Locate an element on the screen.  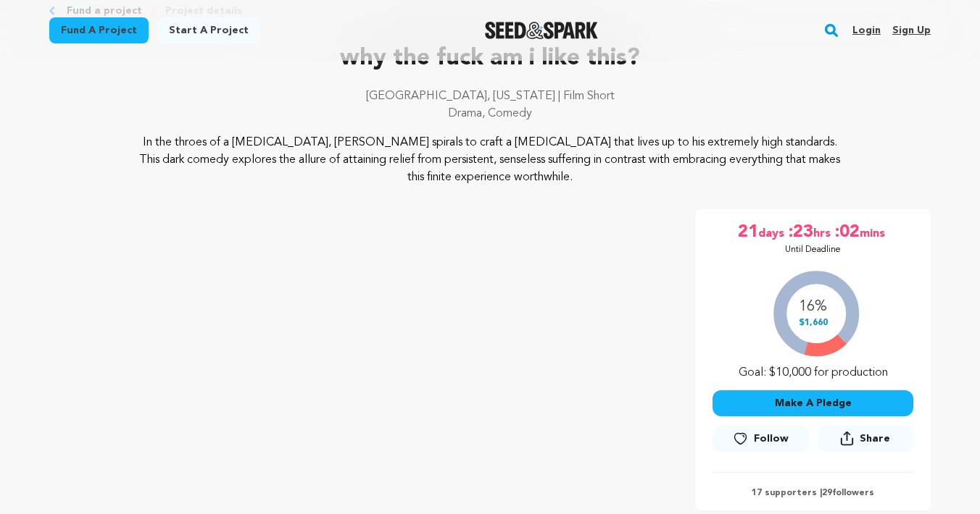
span: mins is located at coordinates (874, 233).